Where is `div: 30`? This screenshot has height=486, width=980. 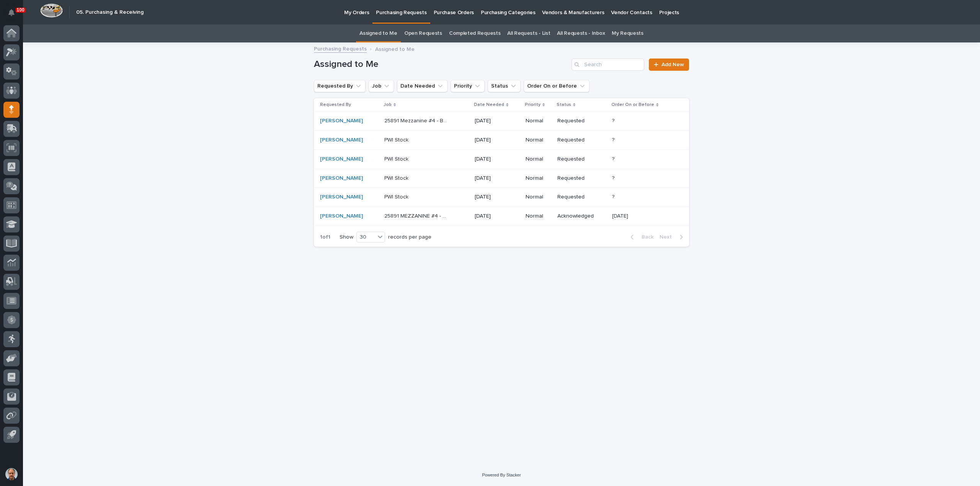
div: 30 is located at coordinates (366, 237).